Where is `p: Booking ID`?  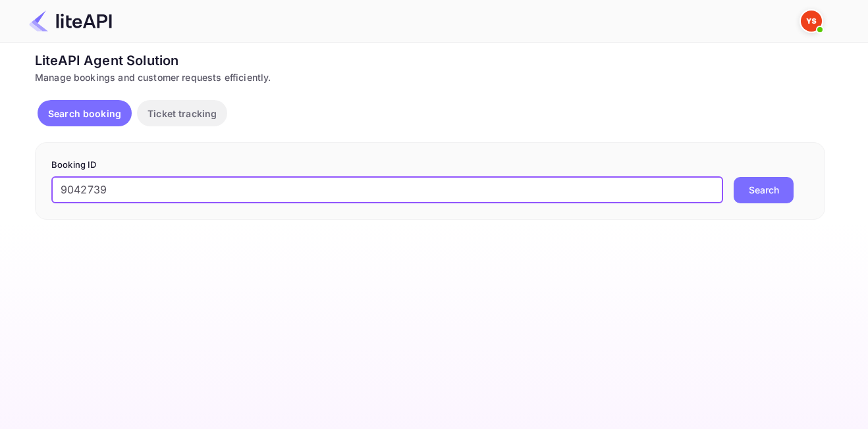 p: Booking ID is located at coordinates (430, 165).